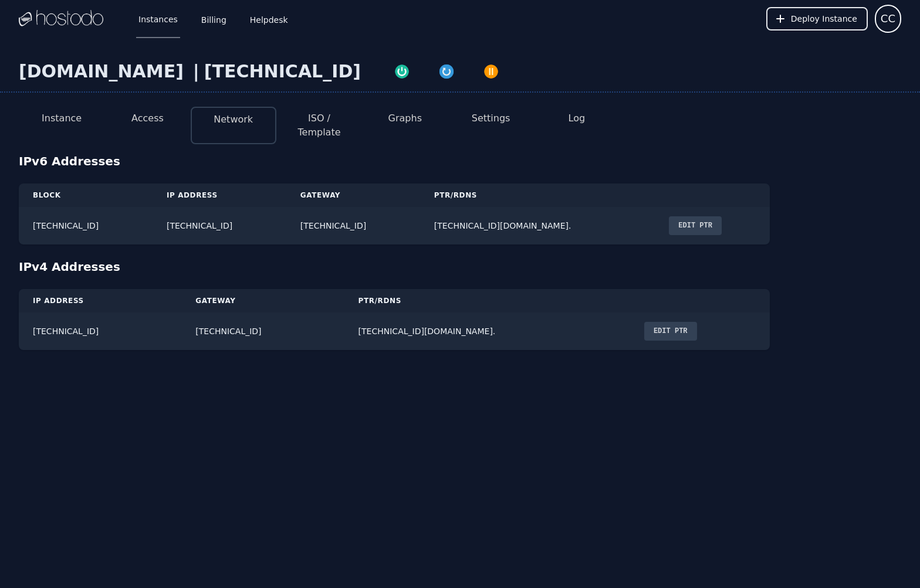 The height and width of the screenshot is (588, 920). Describe the element at coordinates (460, 267) in the screenshot. I see `div: IPv4 Addresses` at that location.